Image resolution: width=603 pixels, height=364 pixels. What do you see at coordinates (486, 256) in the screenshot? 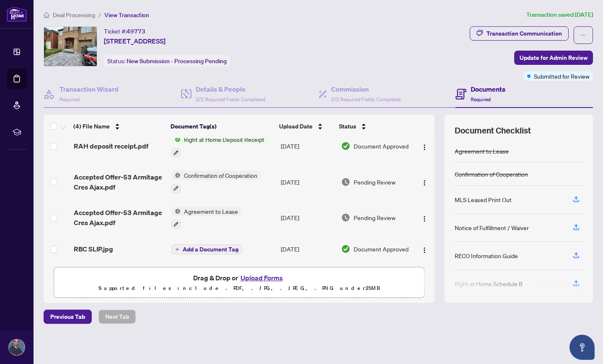
I see `div: RECO Information Guide` at bounding box center [486, 256].